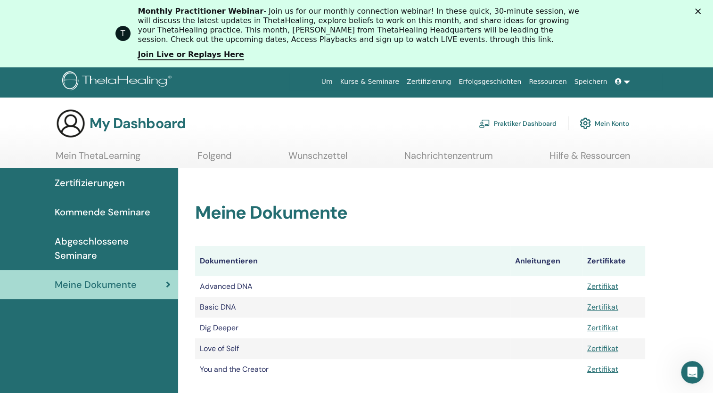 Image resolution: width=713 pixels, height=393 pixels. What do you see at coordinates (547, 81) in the screenshot?
I see `a: Ressourcen` at bounding box center [547, 81].